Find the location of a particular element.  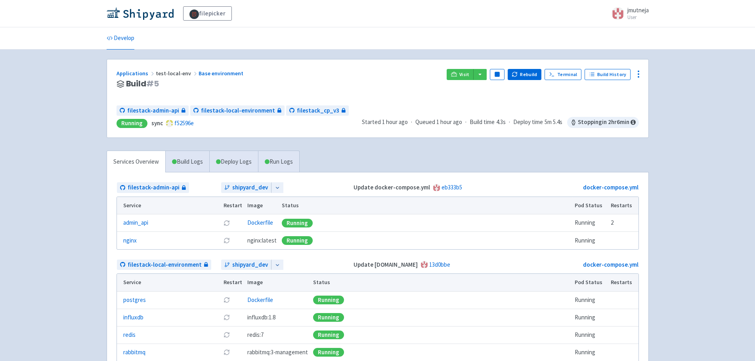

span: redis:7 is located at coordinates (255, 335).